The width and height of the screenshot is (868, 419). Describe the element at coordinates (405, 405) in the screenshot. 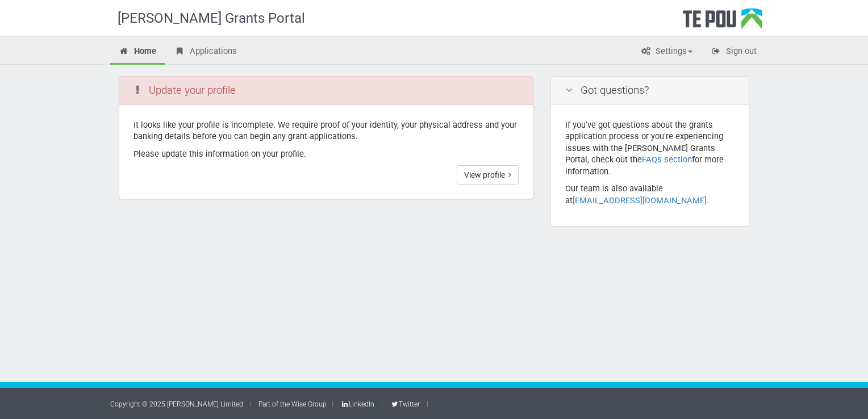

I see `a: Twitter` at that location.